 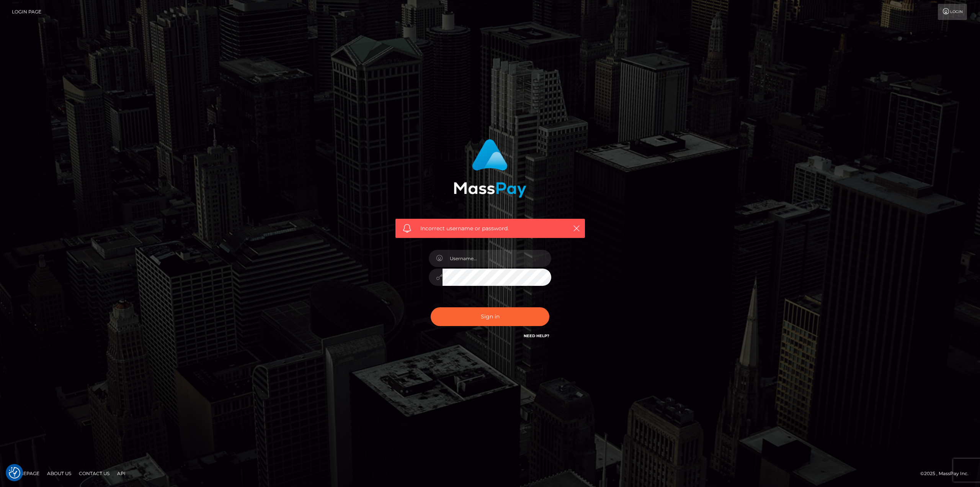 I want to click on button: Sign in, so click(x=490, y=316).